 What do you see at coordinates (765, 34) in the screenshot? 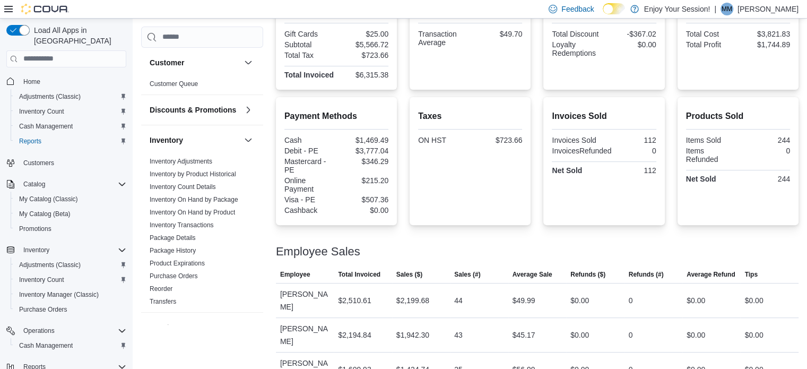
I see `div: $3,821.83` at bounding box center [765, 34].